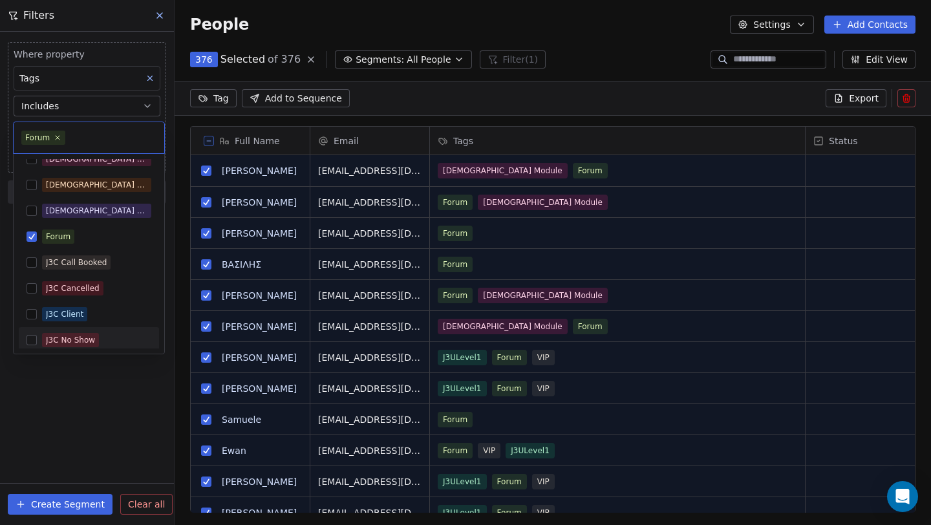 The width and height of the screenshot is (931, 525). Describe the element at coordinates (70, 340) in the screenshot. I see `div: J3C No Show` at that location.